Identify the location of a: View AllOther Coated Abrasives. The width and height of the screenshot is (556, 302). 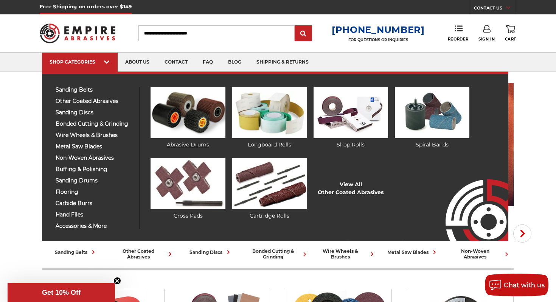
(350, 188).